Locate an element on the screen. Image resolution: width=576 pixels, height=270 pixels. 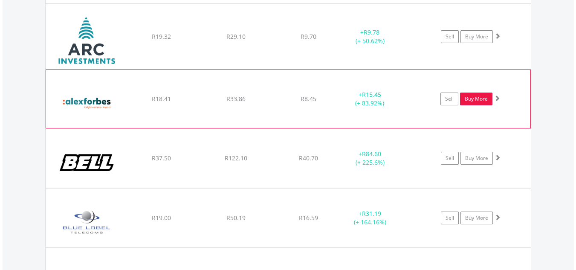
span: R50.19 is located at coordinates (236, 217).